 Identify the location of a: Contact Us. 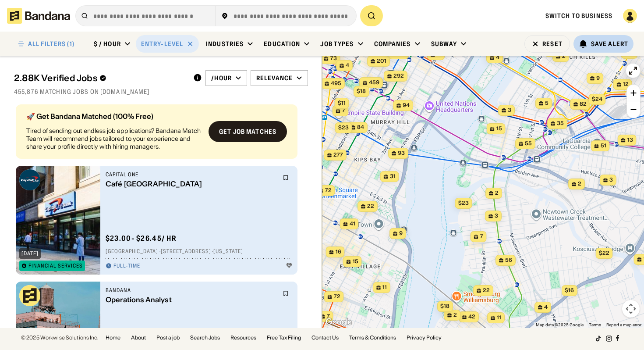
(325, 338).